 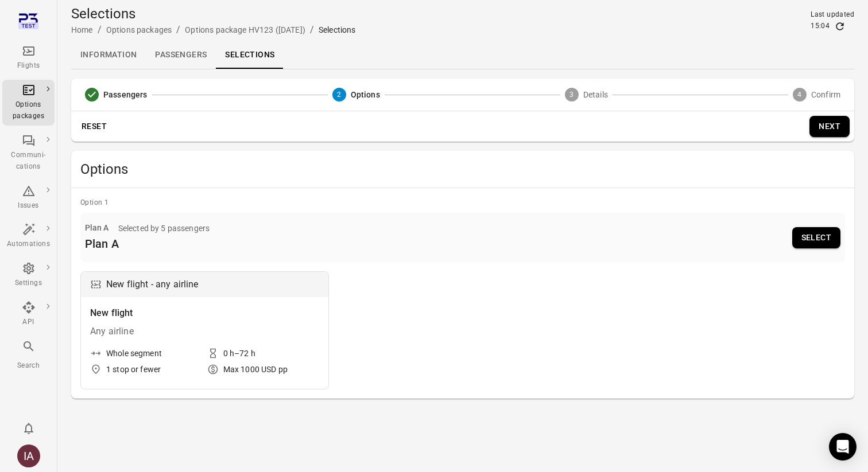 What do you see at coordinates (28, 245) in the screenshot?
I see `div: Automations` at bounding box center [28, 245].